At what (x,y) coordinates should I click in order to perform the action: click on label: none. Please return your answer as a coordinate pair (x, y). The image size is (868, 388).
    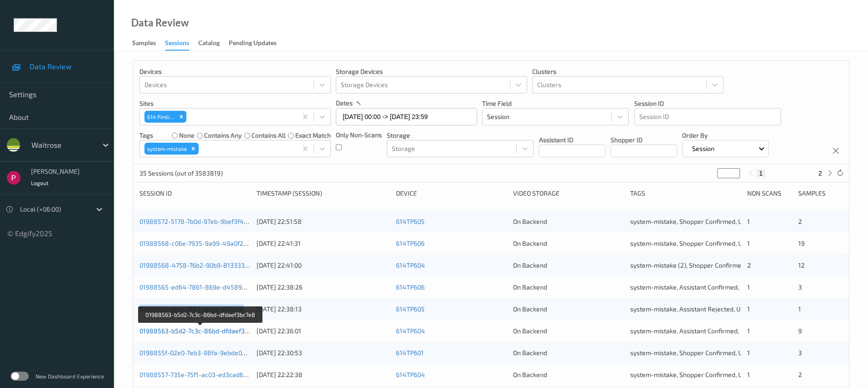
    Looking at the image, I should click on (187, 135).